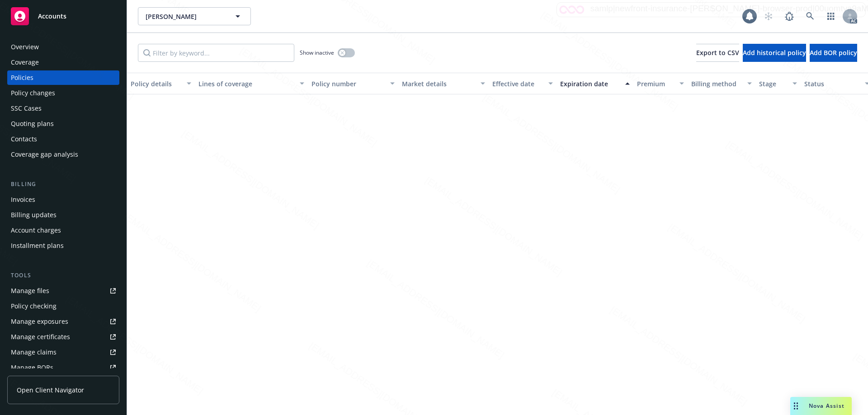  Describe the element at coordinates (518, 84) in the screenshot. I see `div: Effective date` at that location.